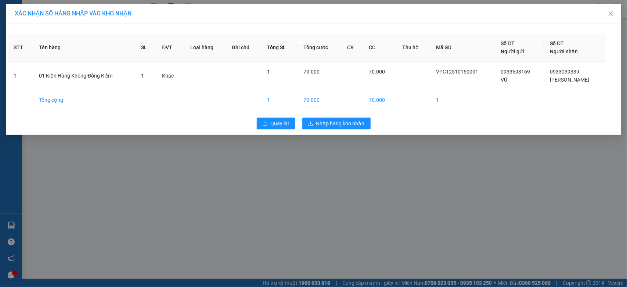 The width and height of the screenshot is (627, 287). Describe the element at coordinates (352, 47) in the screenshot. I see `th: CR` at that location.